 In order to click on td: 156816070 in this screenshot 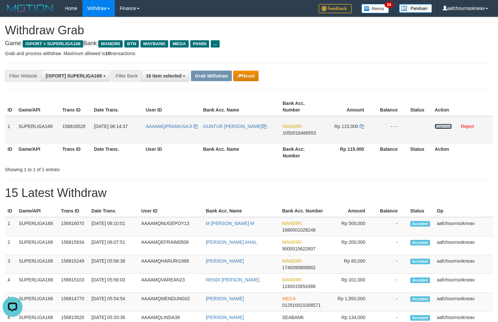, I will do `click(74, 227)`.